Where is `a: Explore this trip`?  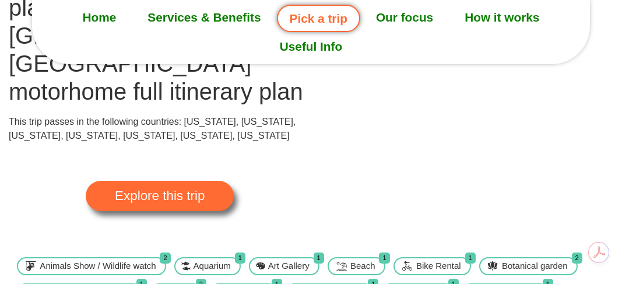
a: Explore this trip is located at coordinates (160, 196).